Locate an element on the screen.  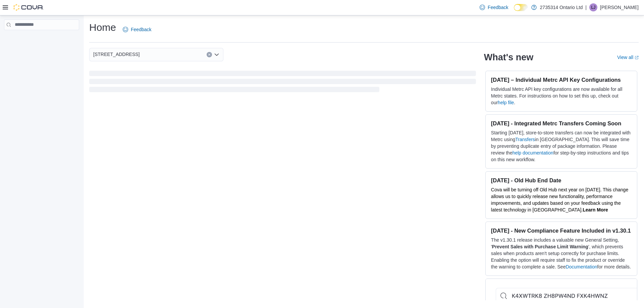
a: help documentation is located at coordinates (533, 153).